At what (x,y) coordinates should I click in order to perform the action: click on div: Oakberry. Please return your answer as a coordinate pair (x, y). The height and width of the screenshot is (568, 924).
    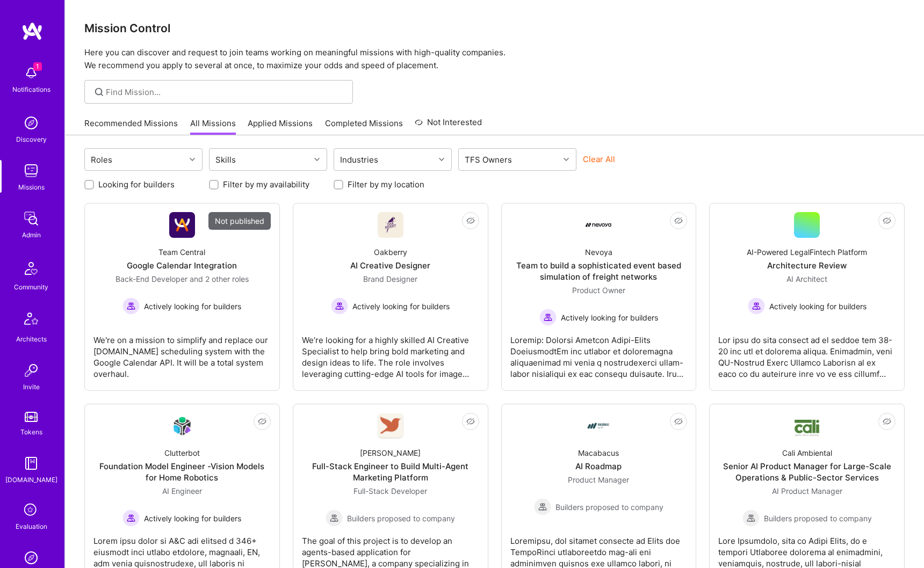
    Looking at the image, I should click on (391, 252).